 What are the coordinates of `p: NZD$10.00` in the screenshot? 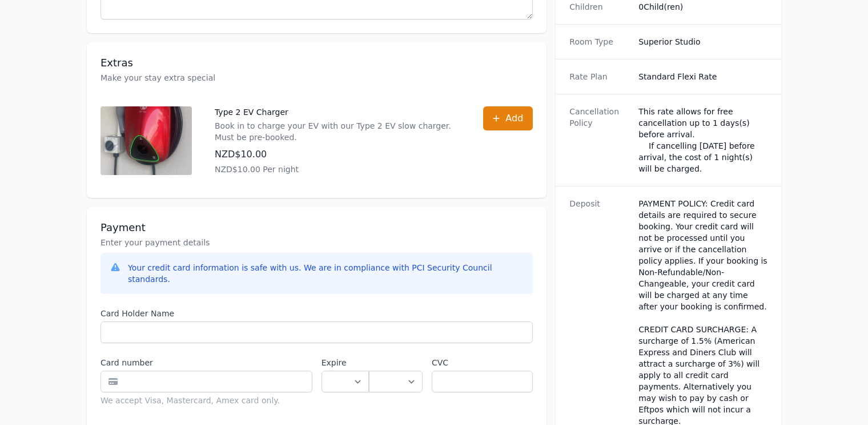 It's located at (337, 155).